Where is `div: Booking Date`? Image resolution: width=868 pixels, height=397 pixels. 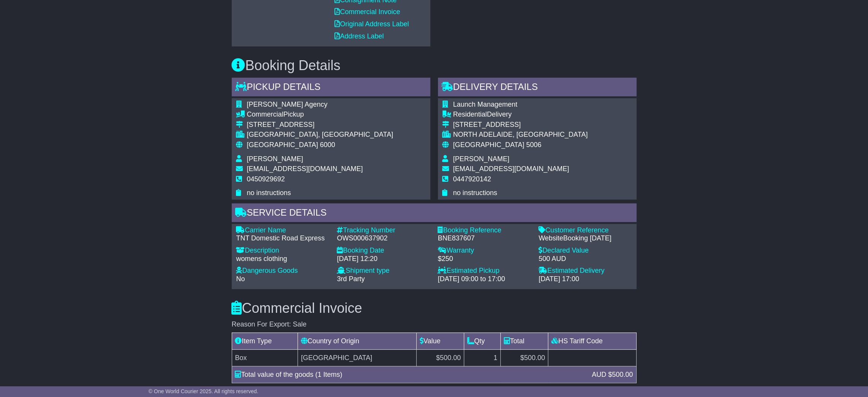
div: Booking Date is located at coordinates (384, 251).